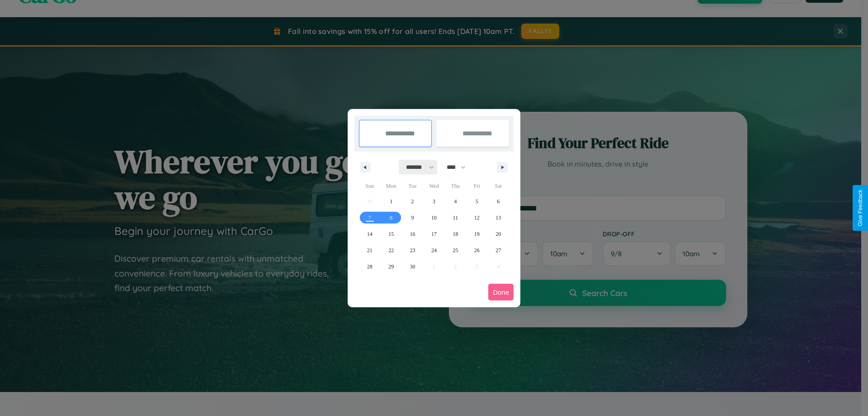 This screenshot has height=416, width=868. Describe the element at coordinates (499, 234) in the screenshot. I see `button: 20` at that location.